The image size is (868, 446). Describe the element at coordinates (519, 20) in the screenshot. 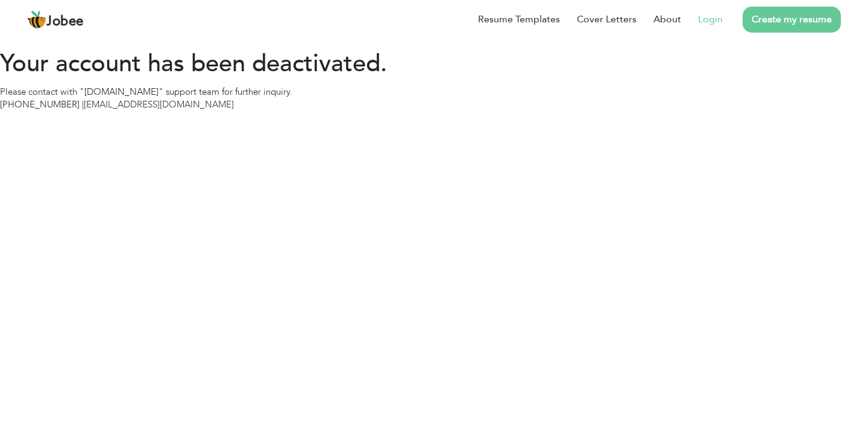

I see `a: Resume Templates` at that location.